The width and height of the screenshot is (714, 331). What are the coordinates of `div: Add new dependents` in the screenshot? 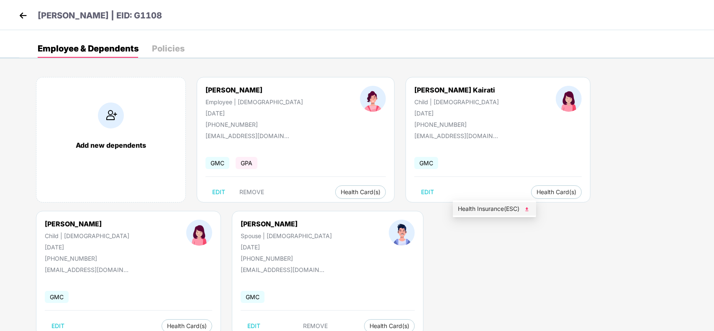 It's located at (111, 145).